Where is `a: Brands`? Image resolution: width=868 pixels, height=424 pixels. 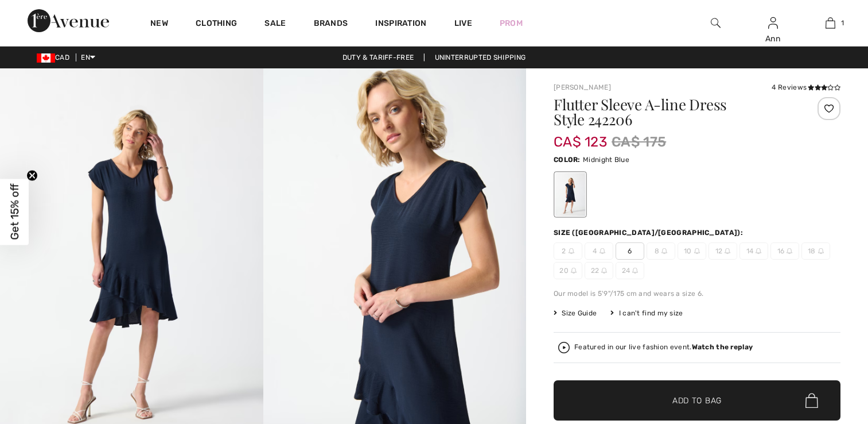 a: Brands is located at coordinates (331, 24).